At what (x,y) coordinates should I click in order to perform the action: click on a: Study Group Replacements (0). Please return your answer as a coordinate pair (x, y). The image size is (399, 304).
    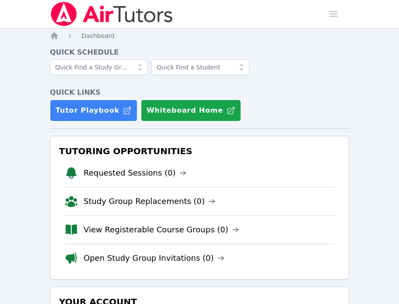
    Looking at the image, I should click on (149, 201).